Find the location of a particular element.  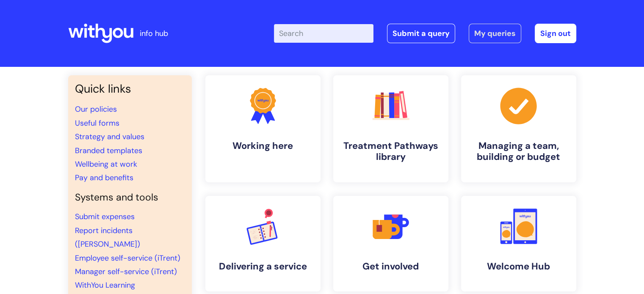

h4: Systems and tools is located at coordinates (130, 198).